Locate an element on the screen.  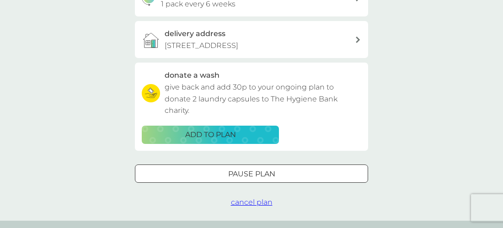
button: ADD TO PLAN is located at coordinates (210, 135).